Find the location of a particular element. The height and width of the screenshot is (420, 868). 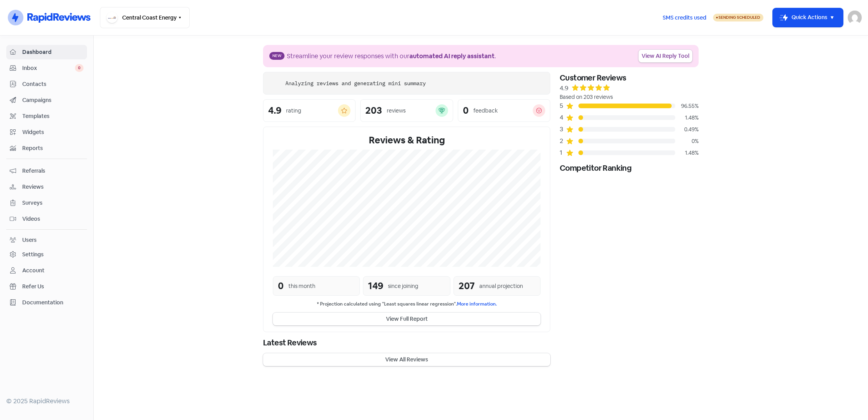

div: 0.49% is located at coordinates (687, 129).